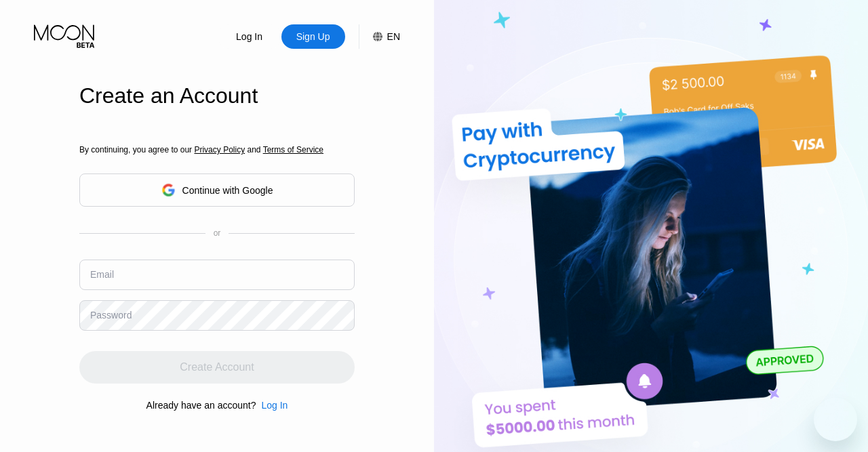  I want to click on span: Privacy Policy, so click(219, 150).